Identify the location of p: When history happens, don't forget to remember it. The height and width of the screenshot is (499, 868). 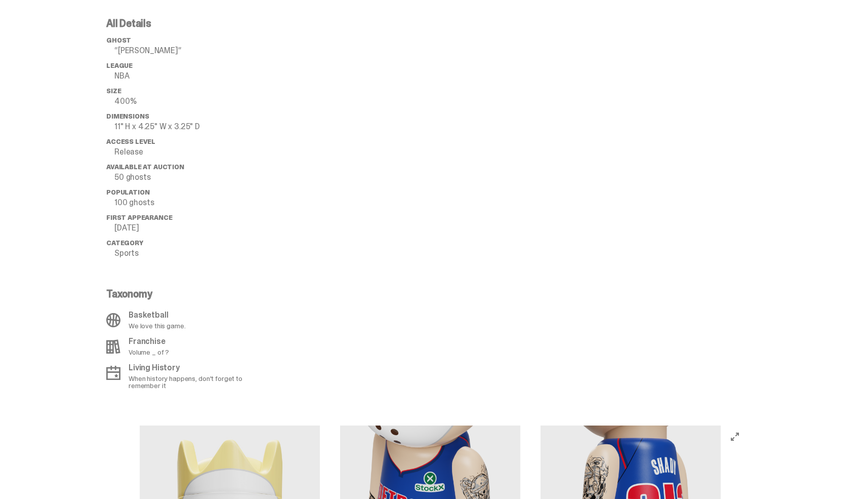
(196, 382).